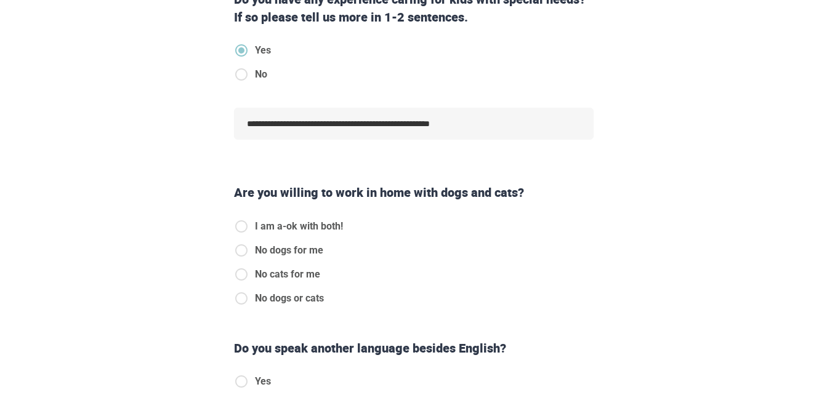 This screenshot has width=827, height=395. What do you see at coordinates (414, 348) in the screenshot?
I see `div: Do you speak another language besides English?` at bounding box center [414, 348].